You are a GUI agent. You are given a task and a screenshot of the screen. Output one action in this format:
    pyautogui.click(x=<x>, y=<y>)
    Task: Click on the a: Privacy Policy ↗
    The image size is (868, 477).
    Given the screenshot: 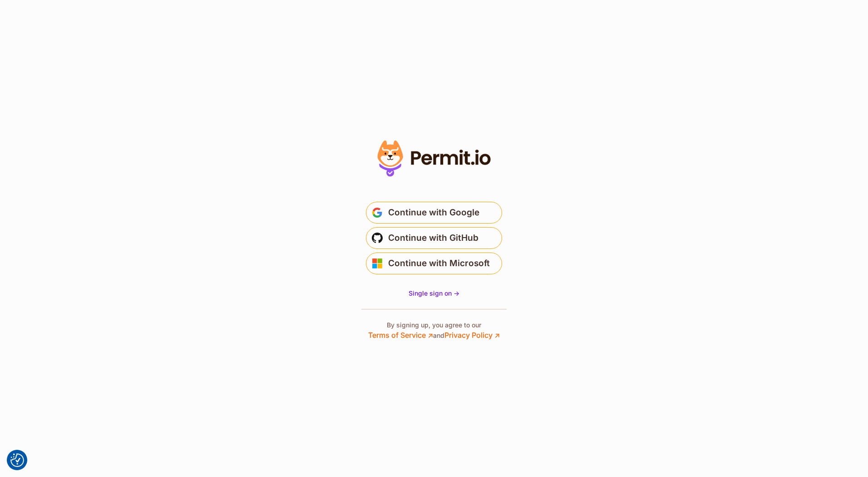 What is the action you would take?
    pyautogui.click(x=472, y=335)
    